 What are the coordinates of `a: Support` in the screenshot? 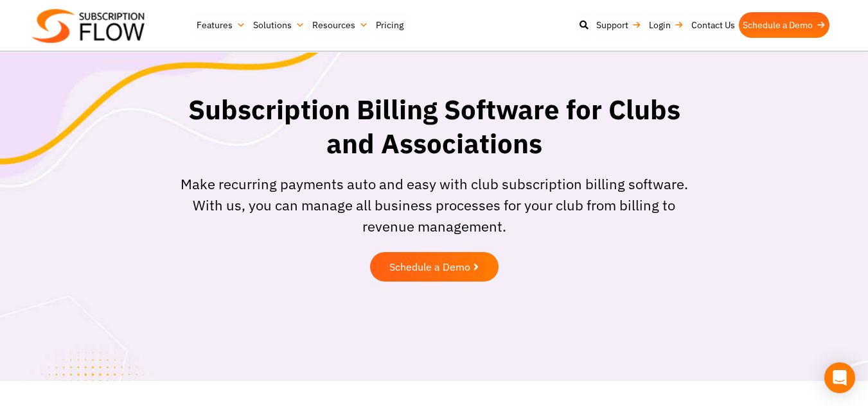 It's located at (618, 25).